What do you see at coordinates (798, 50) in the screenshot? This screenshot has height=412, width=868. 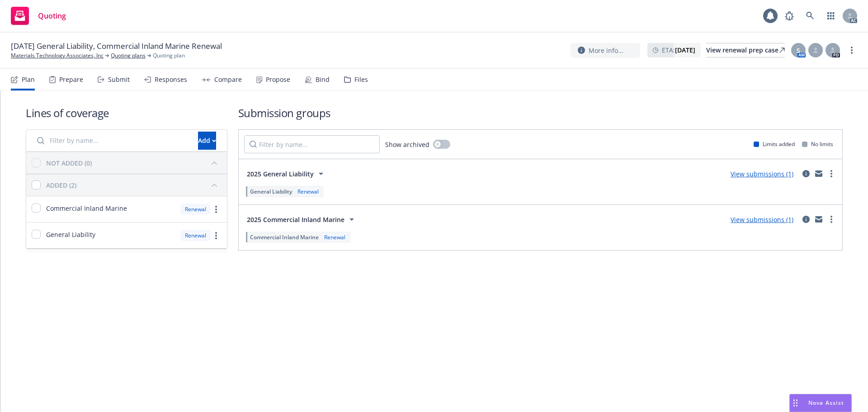 I see `span: S` at bounding box center [798, 50].